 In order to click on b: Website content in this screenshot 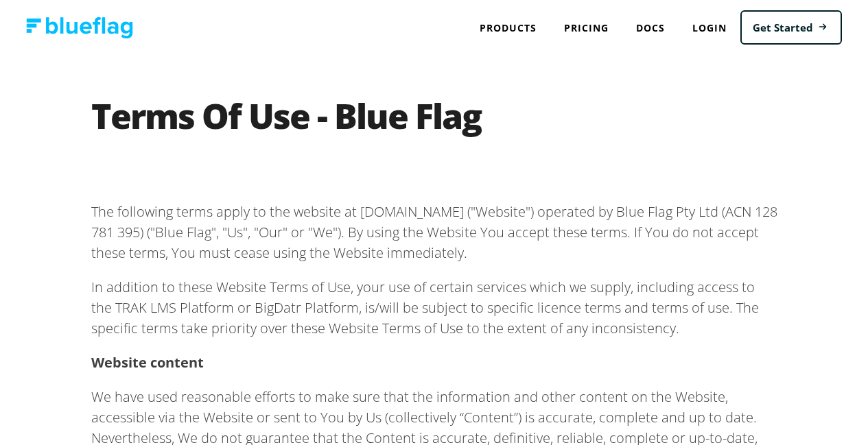, I will do `click(148, 362)`.